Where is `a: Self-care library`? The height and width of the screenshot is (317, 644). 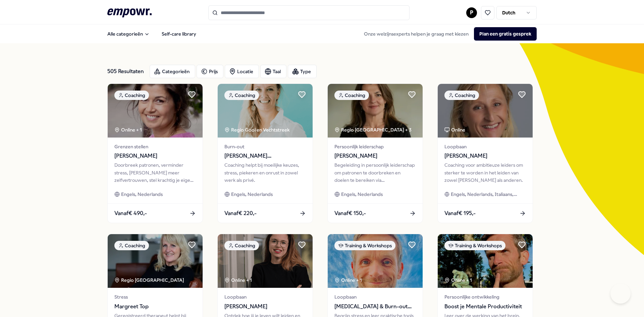
a: Self-care library is located at coordinates (179, 34).